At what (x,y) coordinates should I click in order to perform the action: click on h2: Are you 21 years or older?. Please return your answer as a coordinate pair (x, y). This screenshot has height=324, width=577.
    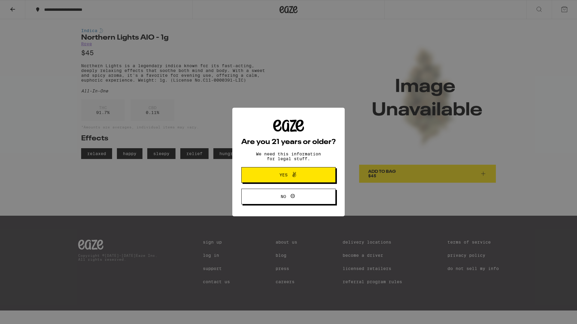
    Looking at the image, I should click on (288, 142).